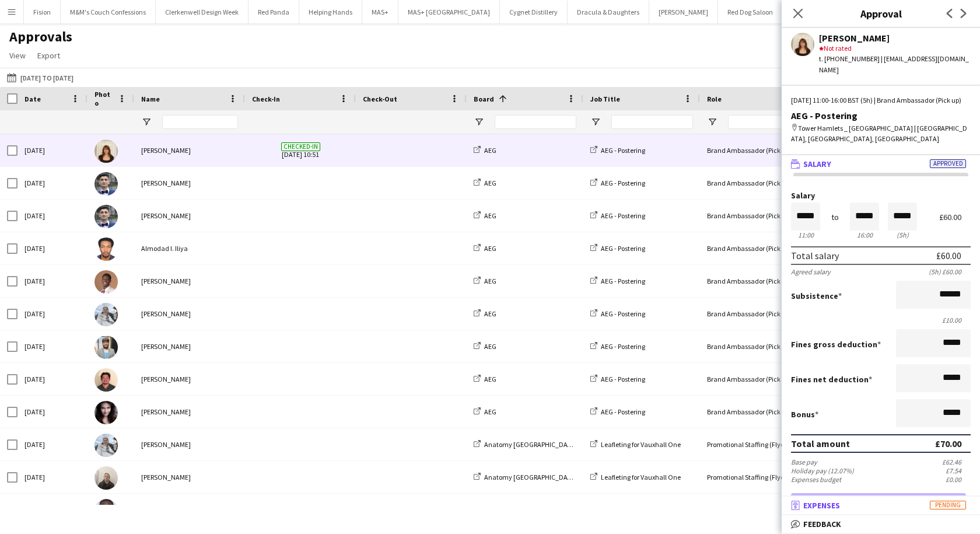  I want to click on span: Photo, so click(104, 98).